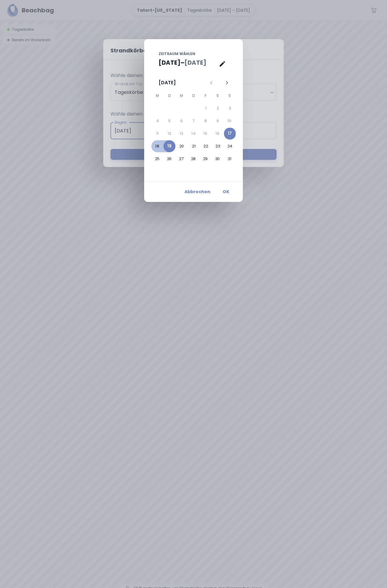  What do you see at coordinates (169, 146) in the screenshot?
I see `button: 19` at bounding box center [169, 146].